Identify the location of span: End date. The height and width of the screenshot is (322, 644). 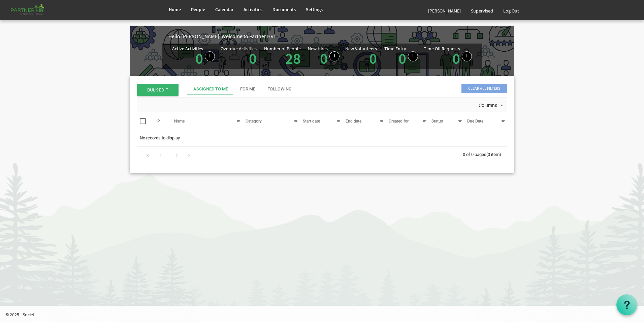
(353, 121).